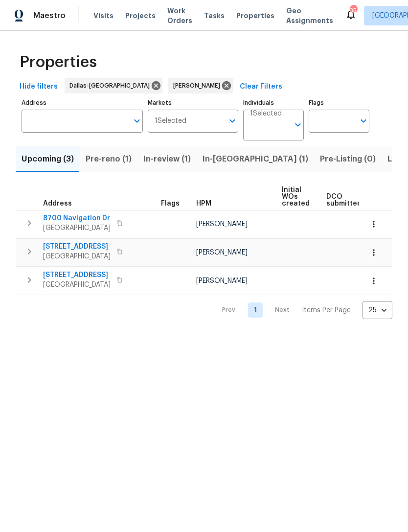  What do you see at coordinates (50, 16) in the screenshot?
I see `span: Maestro` at bounding box center [50, 16].